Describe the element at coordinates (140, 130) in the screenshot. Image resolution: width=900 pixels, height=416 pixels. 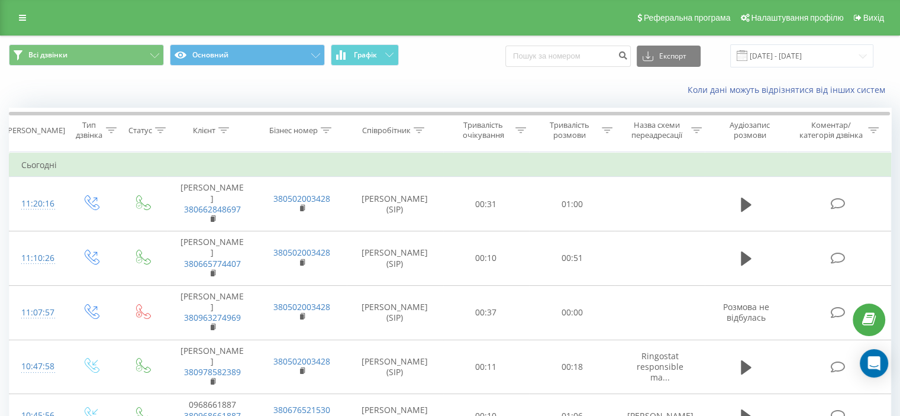
I see `div: Статус` at that location.